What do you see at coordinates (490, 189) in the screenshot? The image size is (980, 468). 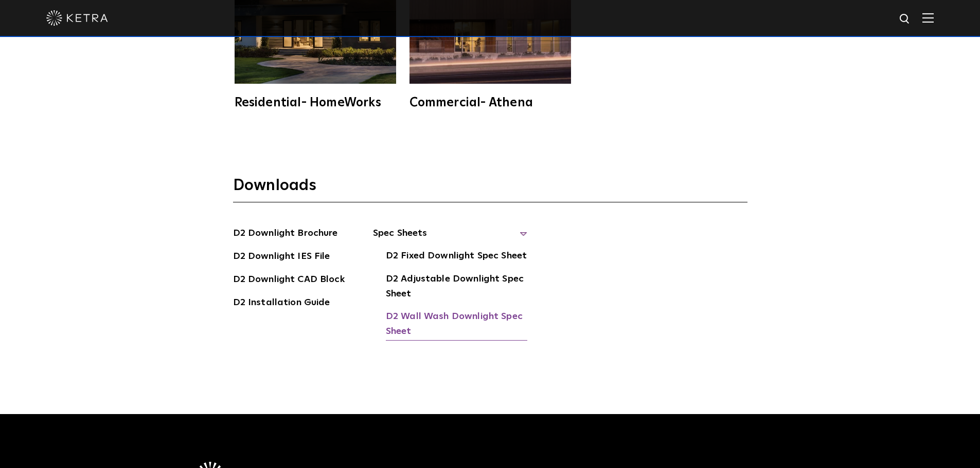 I see `h3: Downloads` at bounding box center [490, 189].